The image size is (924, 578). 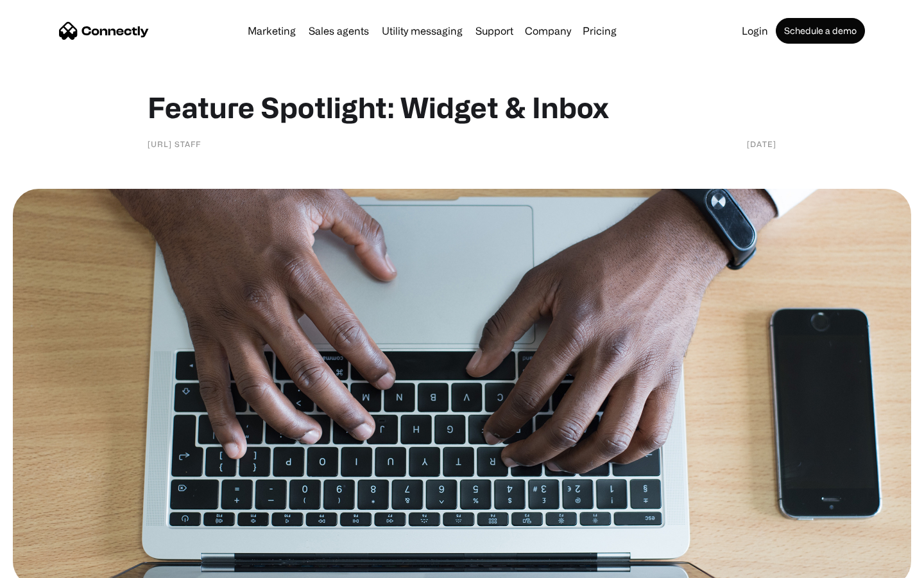 What do you see at coordinates (45, 565) in the screenshot?
I see `aside: Language selected: English` at bounding box center [45, 565].